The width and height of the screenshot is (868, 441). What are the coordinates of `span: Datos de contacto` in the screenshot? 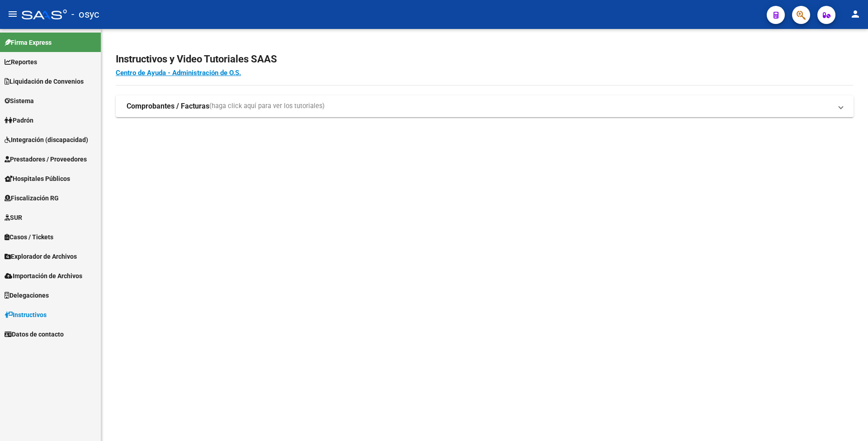 It's located at (34, 334).